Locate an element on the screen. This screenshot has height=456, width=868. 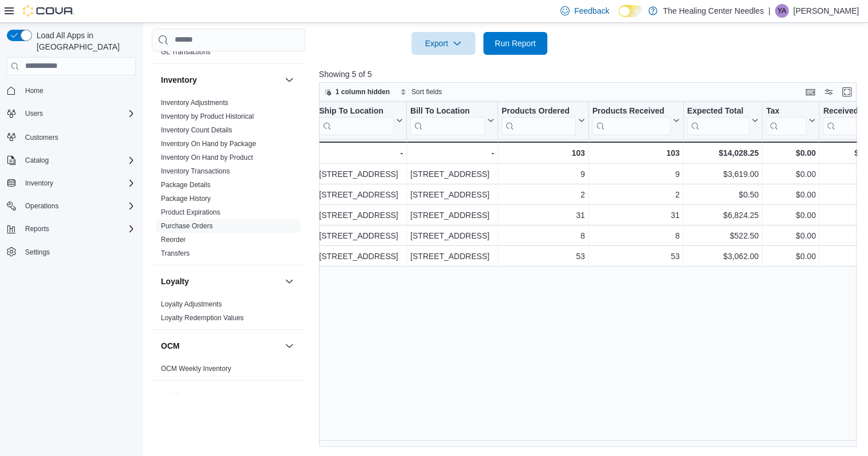
div: 2 is located at coordinates (543, 194).